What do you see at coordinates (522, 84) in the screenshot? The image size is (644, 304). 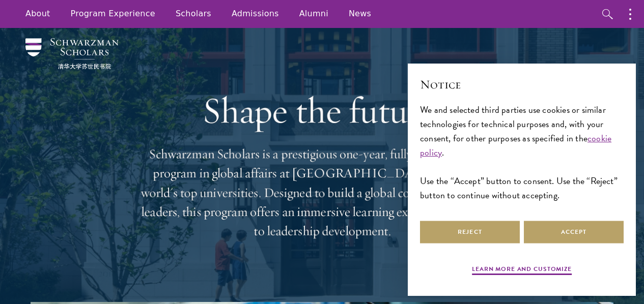 I see `h2: Notice` at bounding box center [522, 84].